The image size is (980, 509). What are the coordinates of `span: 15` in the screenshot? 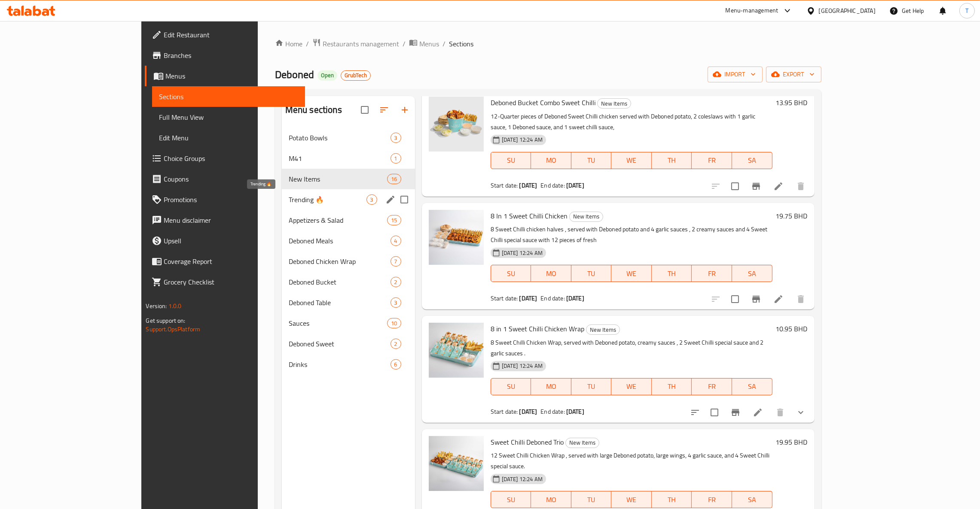 It's located at (394, 221).